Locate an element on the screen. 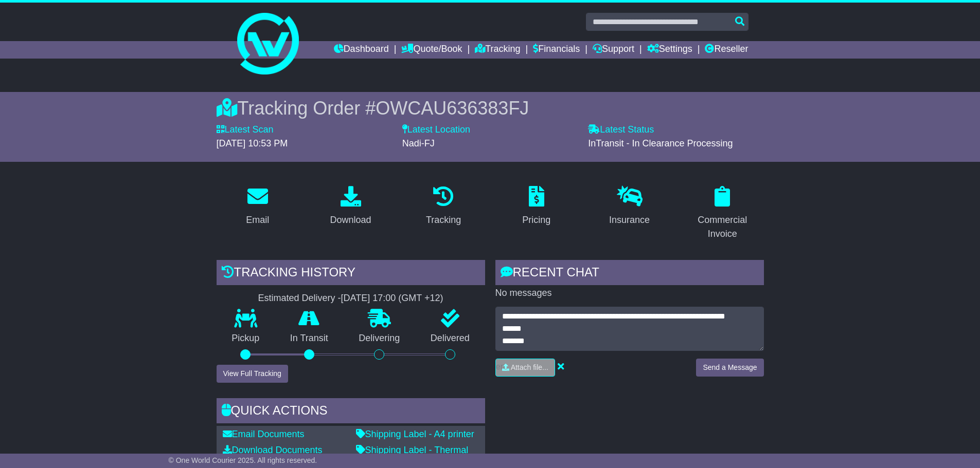 The image size is (980, 468). p: Delivered is located at coordinates (450, 339).